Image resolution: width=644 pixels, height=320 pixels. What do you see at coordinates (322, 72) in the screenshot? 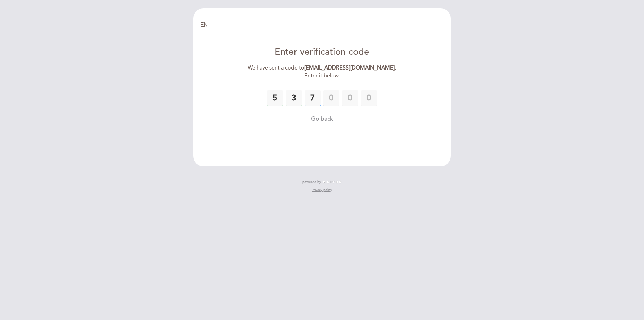
I see `div: We have sent a code to . Enter it below.` at bounding box center [322, 72].